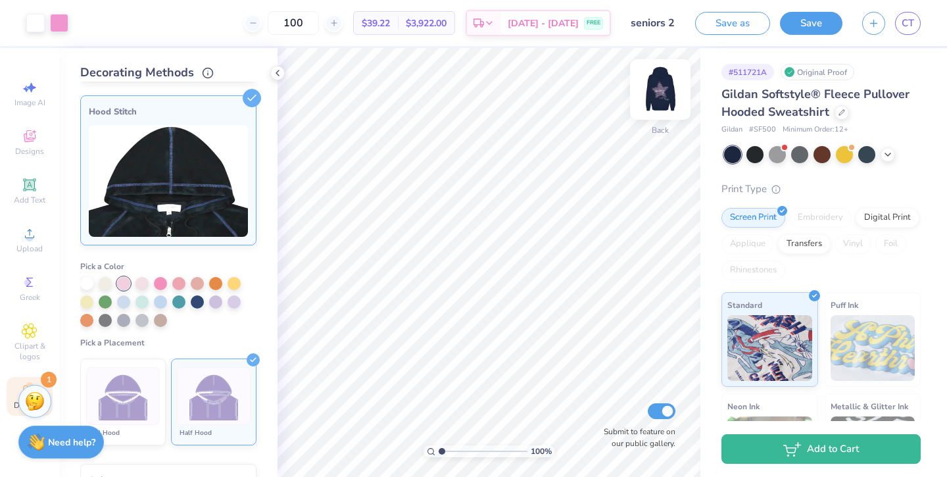  What do you see at coordinates (816, 103) in the screenshot?
I see `span: Gildan Softstyle® Fleece Pullover Hooded Sweatshirt` at bounding box center [816, 103].